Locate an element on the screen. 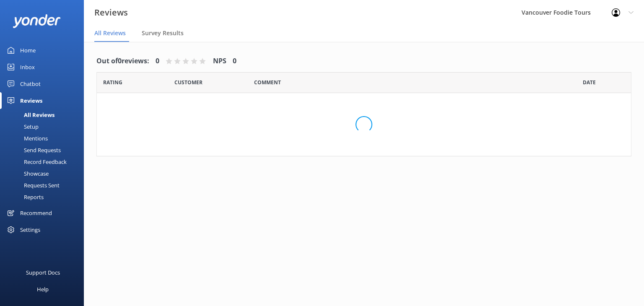  div: Settings is located at coordinates (30, 230).